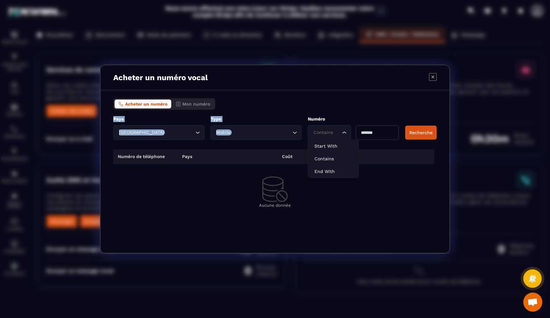 The width and height of the screenshot is (550, 318). Describe the element at coordinates (421, 133) in the screenshot. I see `button: Recherche` at that location.